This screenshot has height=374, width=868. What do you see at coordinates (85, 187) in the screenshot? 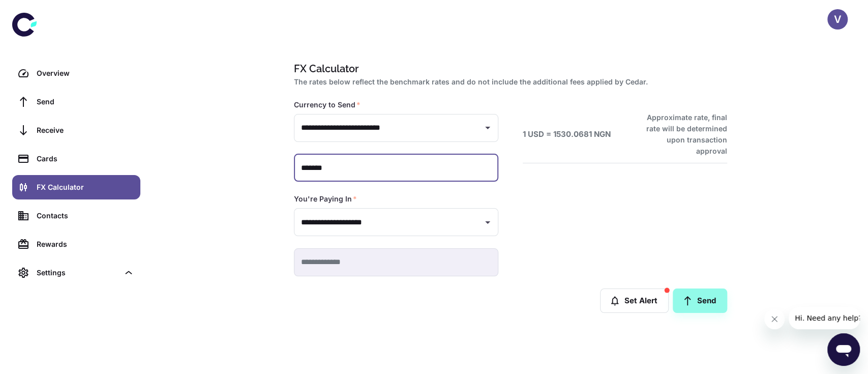
I see `div: FX Calculator` at bounding box center [85, 187].